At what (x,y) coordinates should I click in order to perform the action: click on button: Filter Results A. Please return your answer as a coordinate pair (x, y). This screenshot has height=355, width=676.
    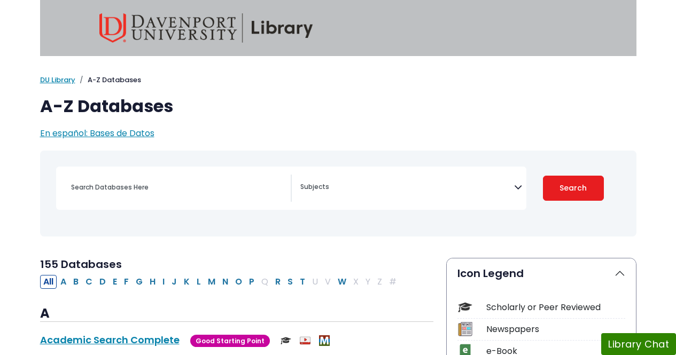
    Looking at the image, I should click on (63, 282).